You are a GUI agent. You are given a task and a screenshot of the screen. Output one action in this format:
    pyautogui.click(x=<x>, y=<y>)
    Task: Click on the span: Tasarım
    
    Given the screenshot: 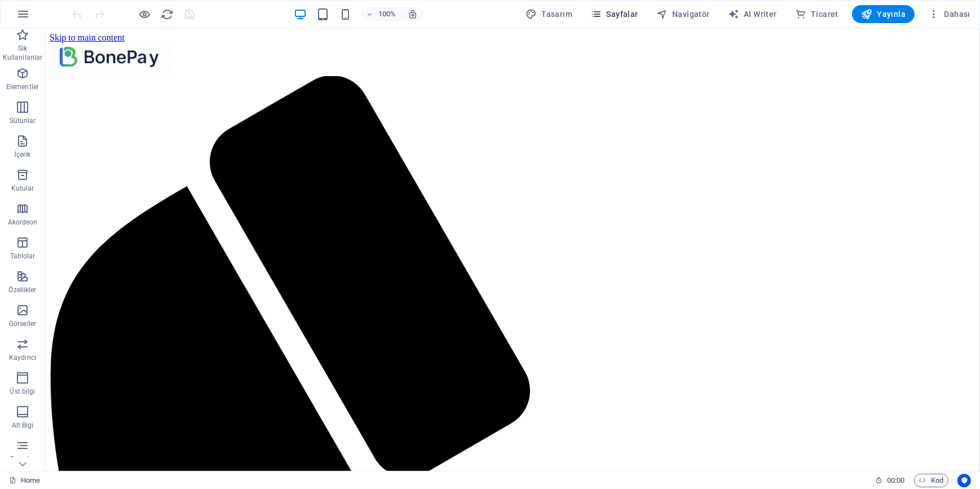 What is the action you would take?
    pyautogui.click(x=549, y=14)
    